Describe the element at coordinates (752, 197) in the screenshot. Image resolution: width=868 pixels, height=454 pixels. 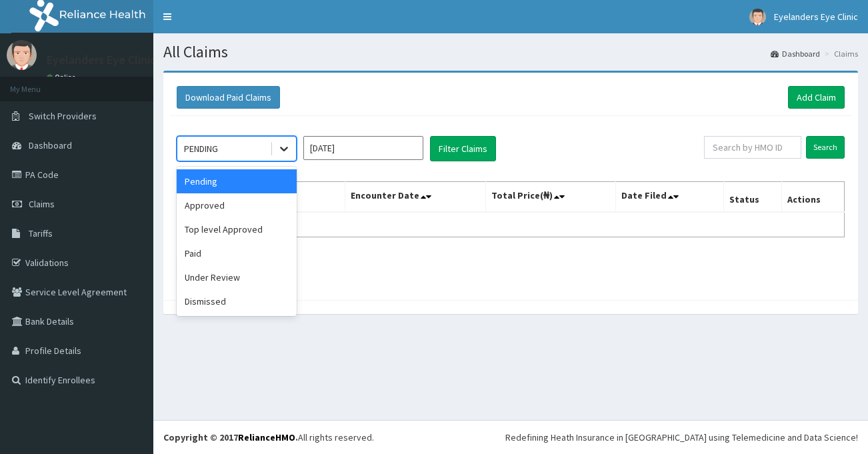
I see `th: Status` at that location.